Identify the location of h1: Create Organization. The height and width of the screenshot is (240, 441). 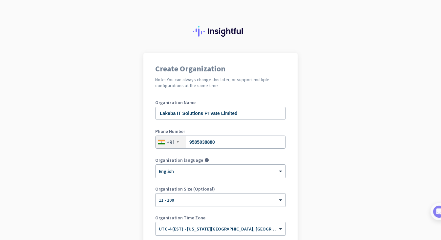
(220, 69).